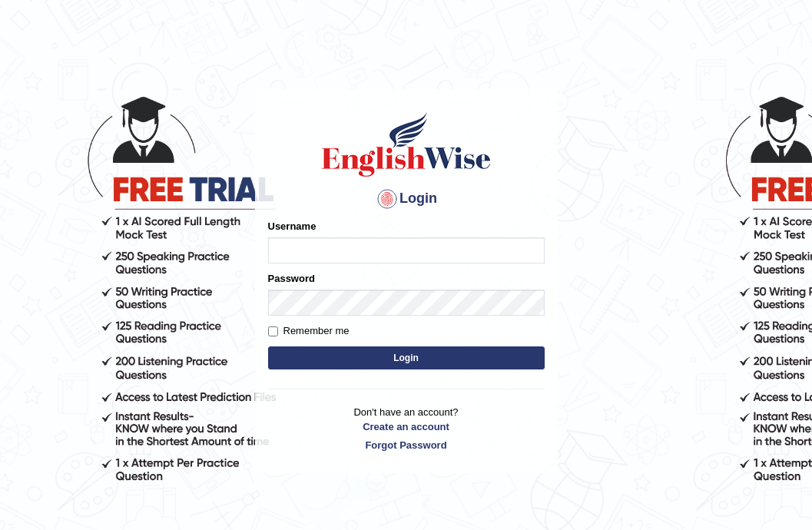 The image size is (812, 530). I want to click on a: Create an account, so click(406, 426).